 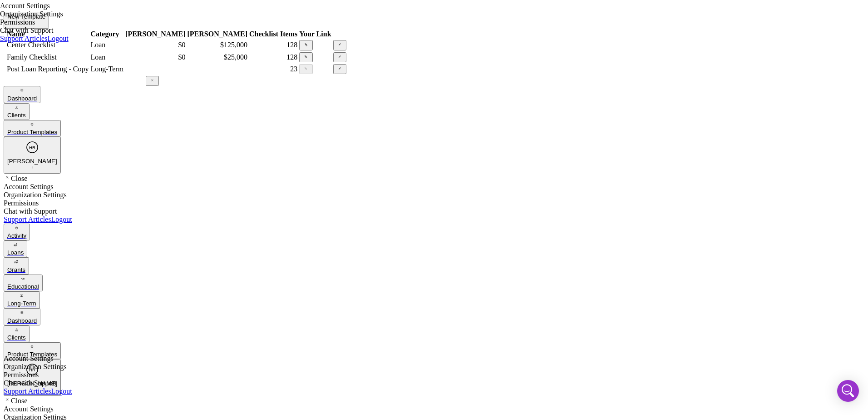 What do you see at coordinates (106, 34) in the screenshot?
I see `div: Category` at bounding box center [106, 34].